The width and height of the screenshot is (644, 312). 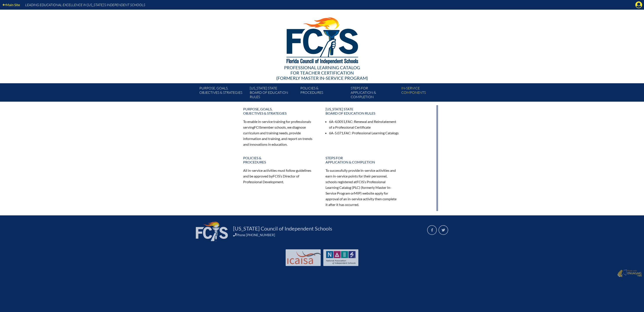 What do you see at coordinates (322, 39) in the screenshot?
I see `img: FCISlogo221.eps` at bounding box center [322, 39].